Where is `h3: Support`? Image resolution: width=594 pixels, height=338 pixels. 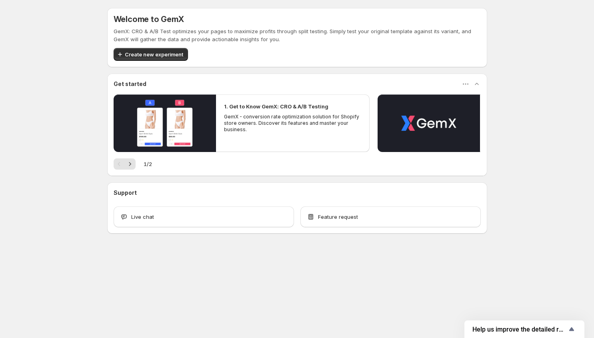 h3: Support is located at coordinates (125, 193).